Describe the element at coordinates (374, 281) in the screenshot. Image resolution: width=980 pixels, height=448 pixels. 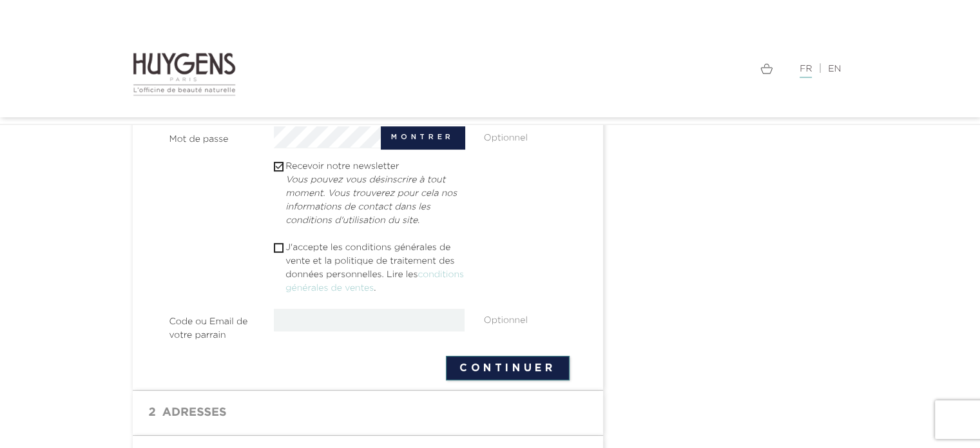
I see `a: conditions générales de ventes` at that location.